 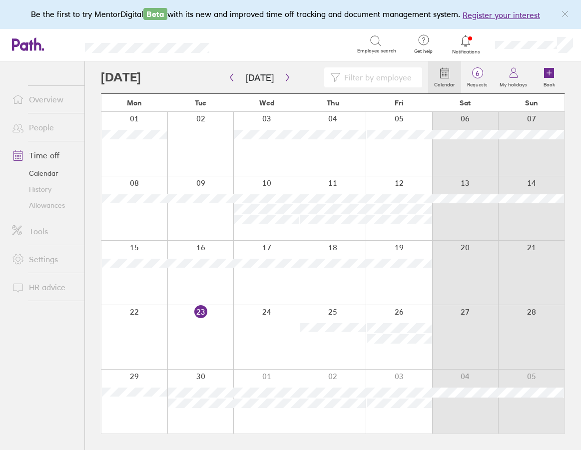 I want to click on a: Allowances, so click(x=44, y=205).